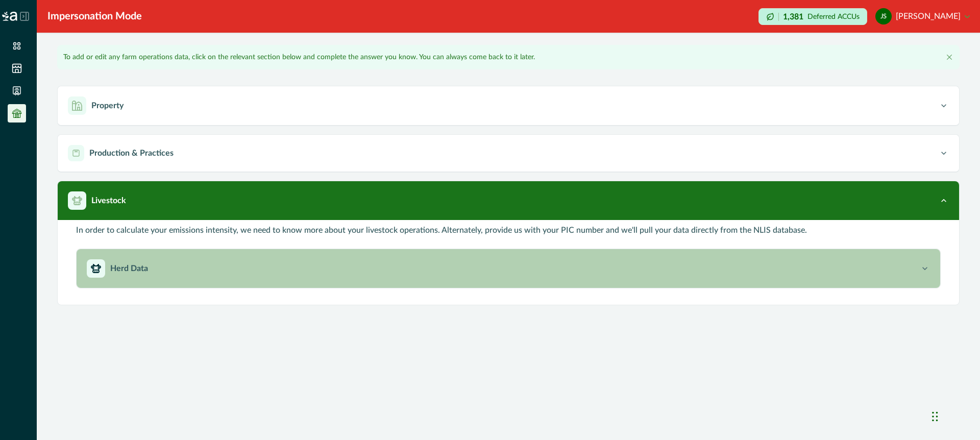 The image size is (980, 440). I want to click on p: Production & Practices, so click(131, 153).